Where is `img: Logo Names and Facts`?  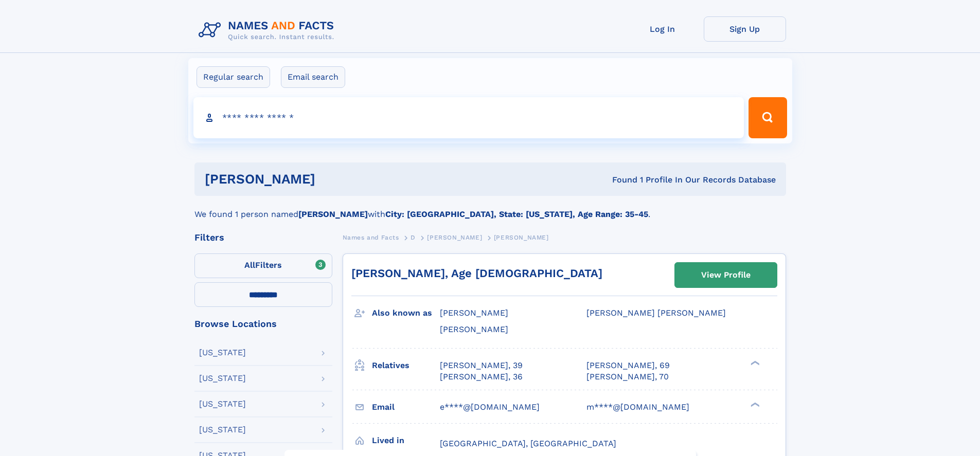 img: Logo Names and Facts is located at coordinates (269, 30).